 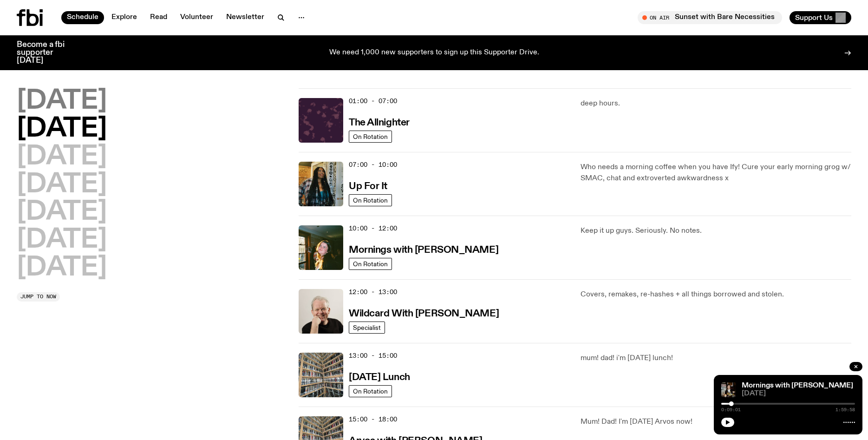 What do you see at coordinates (814, 18) in the screenshot?
I see `span: Support Us` at bounding box center [814, 18].